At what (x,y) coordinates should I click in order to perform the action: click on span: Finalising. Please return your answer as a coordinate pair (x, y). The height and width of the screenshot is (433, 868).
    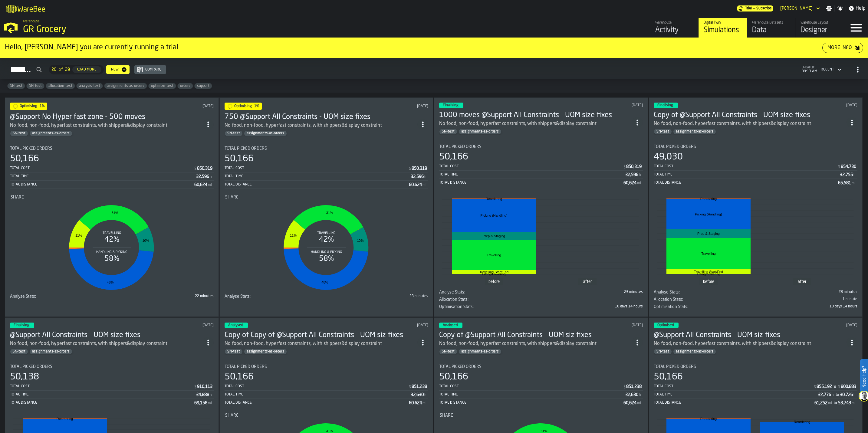
    Looking at the image, I should click on (450, 105).